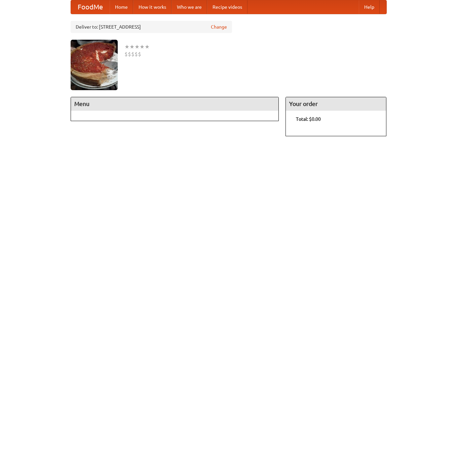 This screenshot has height=476, width=457. Describe the element at coordinates (219, 27) in the screenshot. I see `a: Change` at that location.